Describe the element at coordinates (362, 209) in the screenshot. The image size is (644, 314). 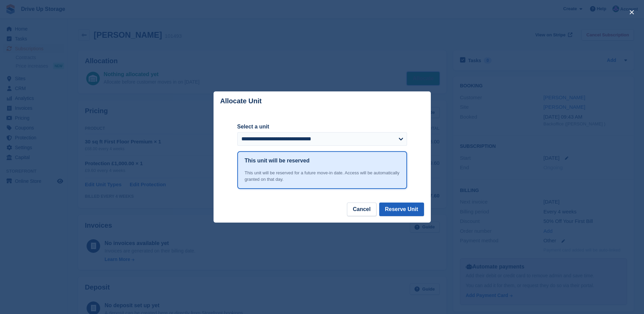
I see `button: Cancel` at that location.